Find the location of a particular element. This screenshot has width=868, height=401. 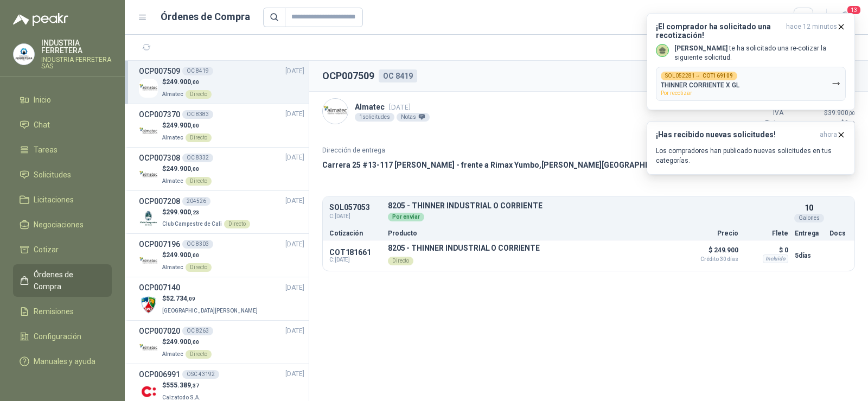

span: Órdenes de Compra is located at coordinates (68, 281).